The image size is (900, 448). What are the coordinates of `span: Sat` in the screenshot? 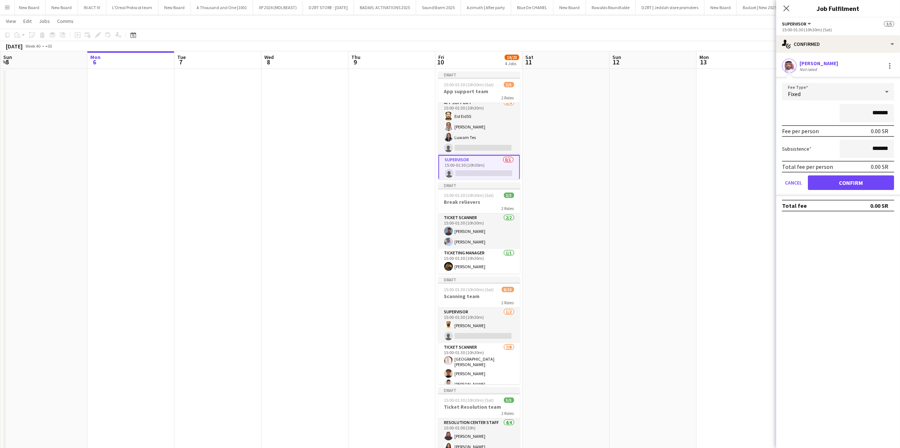 It's located at (529, 57).